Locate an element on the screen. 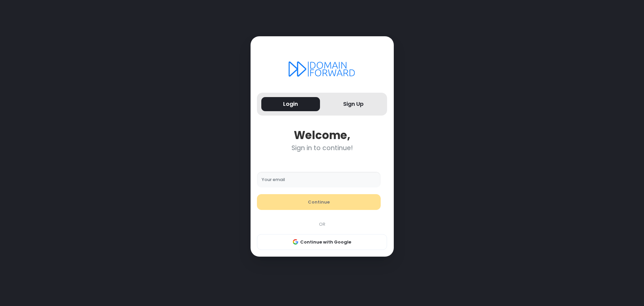 The width and height of the screenshot is (644, 306). button: Login is located at coordinates (291, 104).